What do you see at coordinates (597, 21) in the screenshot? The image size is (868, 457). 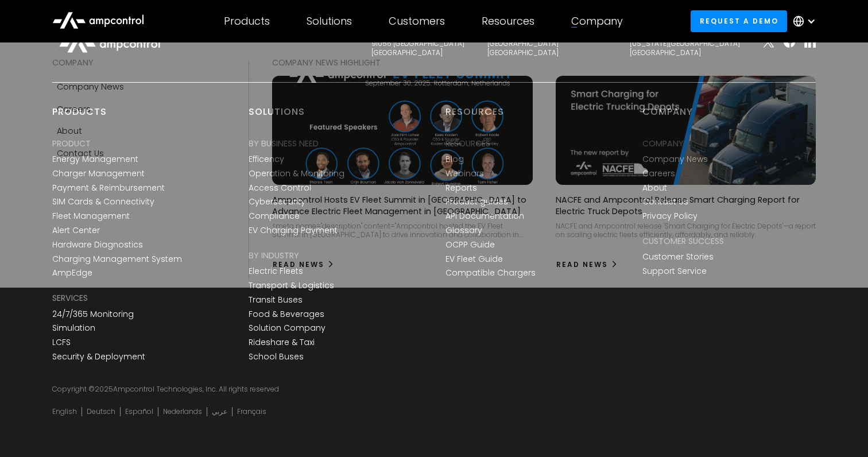 I see `div: Company` at bounding box center [597, 21].